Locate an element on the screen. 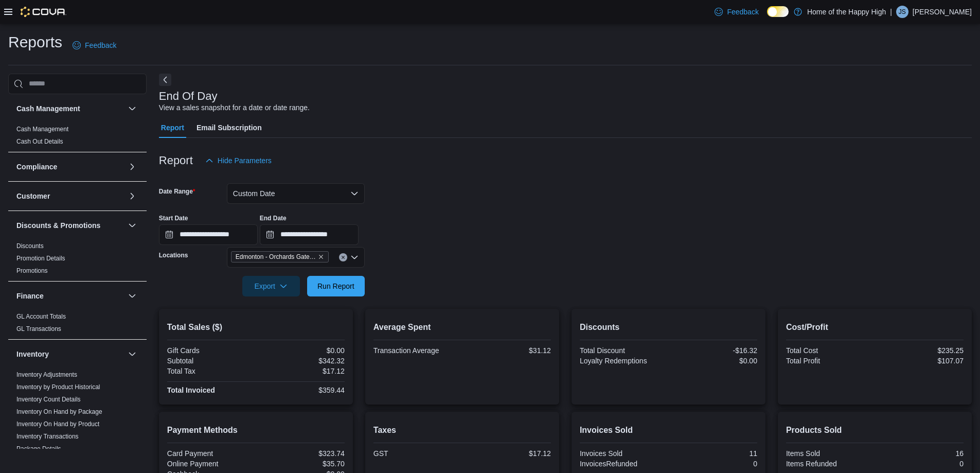 This screenshot has height=473, width=980. span: Inventory On Hand by Product is located at coordinates (58, 424).